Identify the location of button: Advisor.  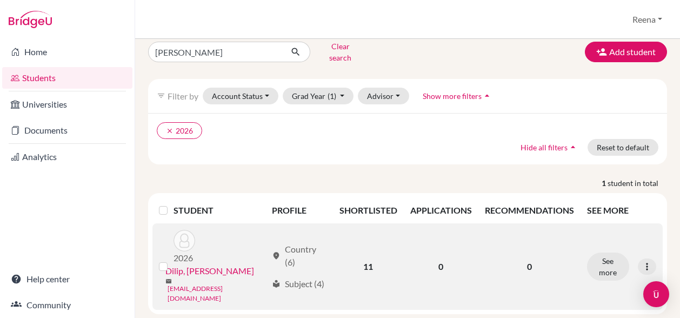
(383, 96).